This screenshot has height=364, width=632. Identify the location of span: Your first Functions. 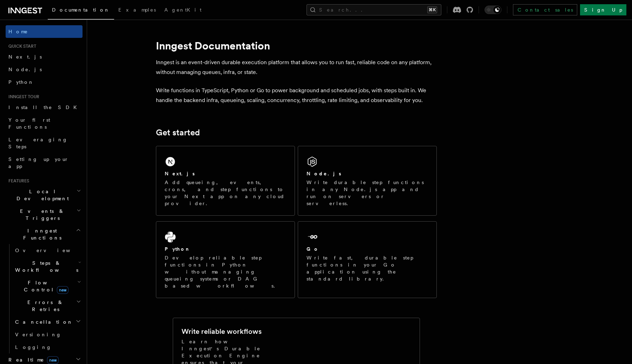
(29, 123).